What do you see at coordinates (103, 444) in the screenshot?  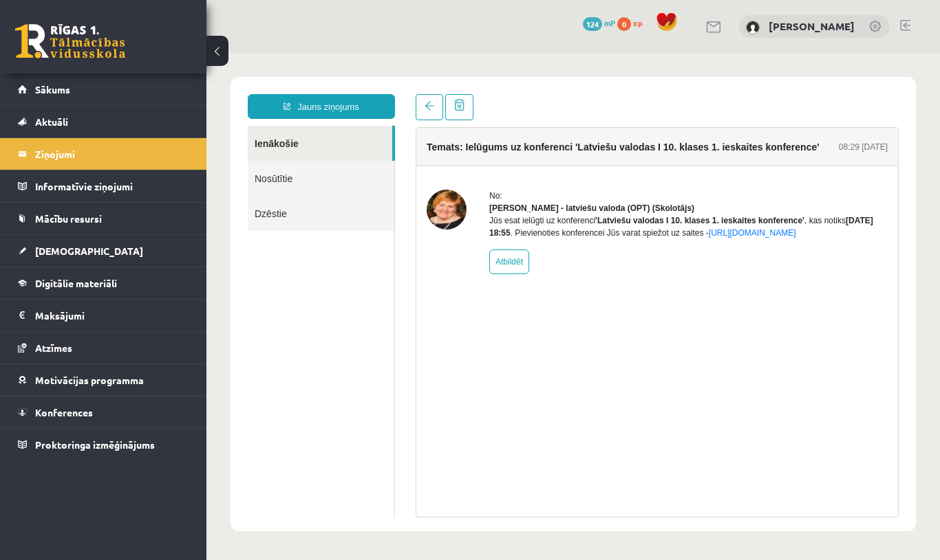 I see `a: Proktoringa izmēģinājums` at bounding box center [103, 444].